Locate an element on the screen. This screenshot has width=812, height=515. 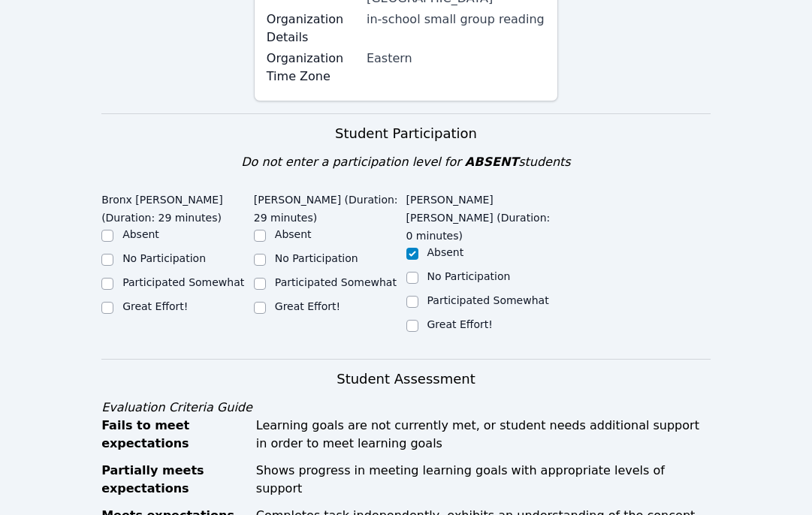
div: Evaluation Criteria Guide is located at coordinates (405, 408).